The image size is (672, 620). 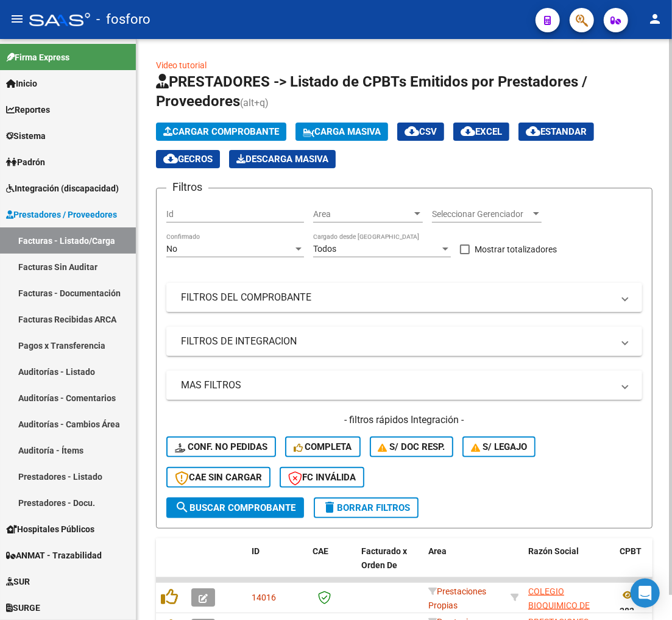 What do you see at coordinates (50, 529) in the screenshot?
I see `span: Hospitales Públicos` at bounding box center [50, 529].